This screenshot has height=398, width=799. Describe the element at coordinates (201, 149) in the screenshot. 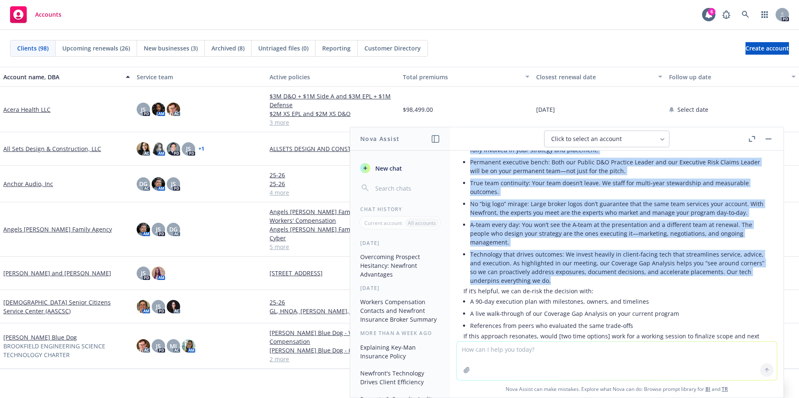

I see `a: + 1` at that location.